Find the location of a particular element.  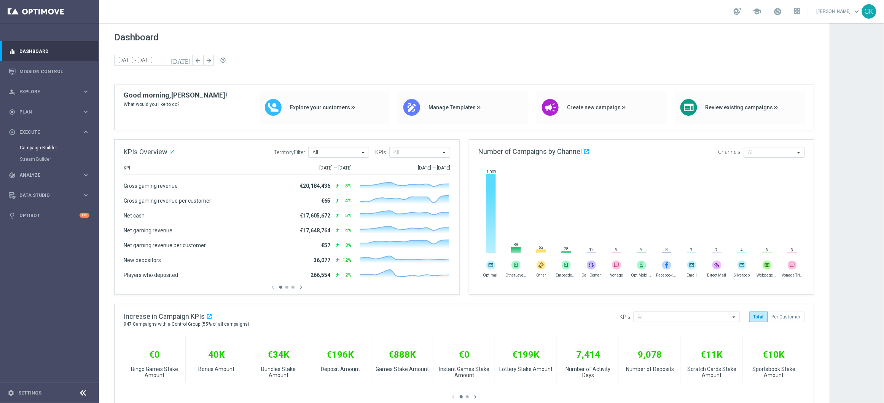

div: gps_fixed Plan keyboard_arrow_right is located at coordinates (49, 112).